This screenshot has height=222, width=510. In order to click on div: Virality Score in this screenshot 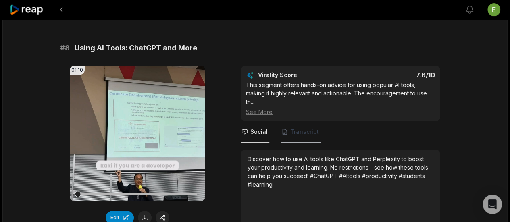, I will do `click(301, 75)`.